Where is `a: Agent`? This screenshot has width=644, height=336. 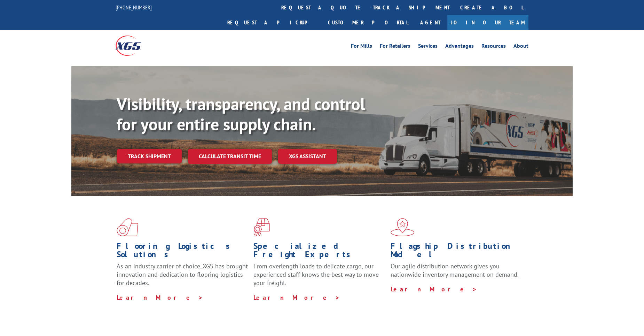 a: Agent is located at coordinates (430, 22).